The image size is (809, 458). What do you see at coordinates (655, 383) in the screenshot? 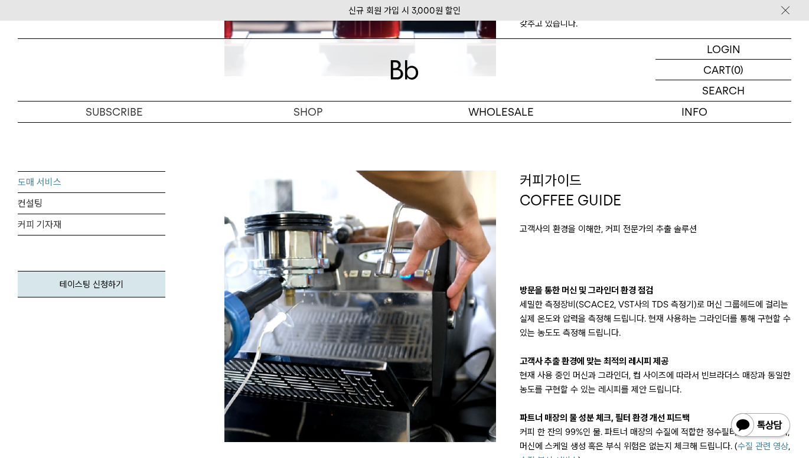
I see `p: 현재 사용 중인 머신과 그라인더, 컵 사이즈에 따라서 빈브라더스 매장과 동일한 농도를 구현할 수 있는 레시피를 제안 드립니다.` at bounding box center [655, 383].